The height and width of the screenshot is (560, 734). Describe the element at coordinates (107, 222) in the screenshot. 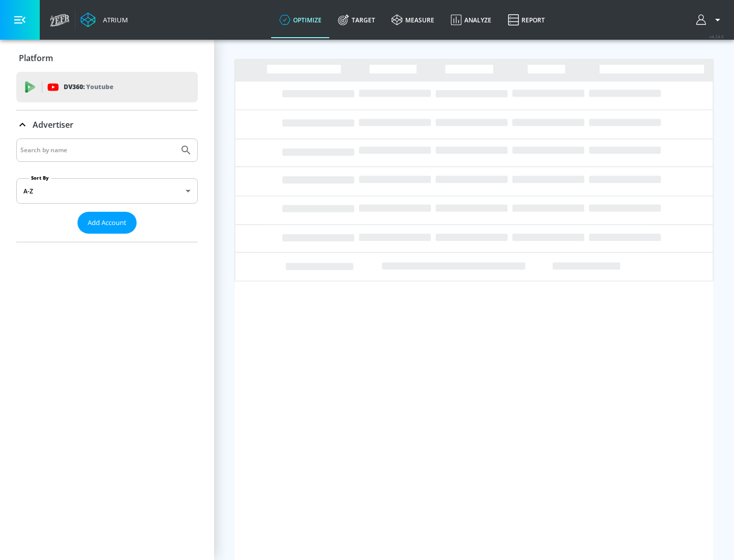

I see `button: Add Account` at that location.